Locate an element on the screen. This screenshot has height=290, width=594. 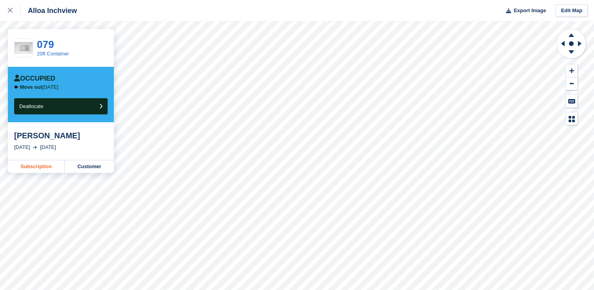
a: Customer is located at coordinates (89, 167).